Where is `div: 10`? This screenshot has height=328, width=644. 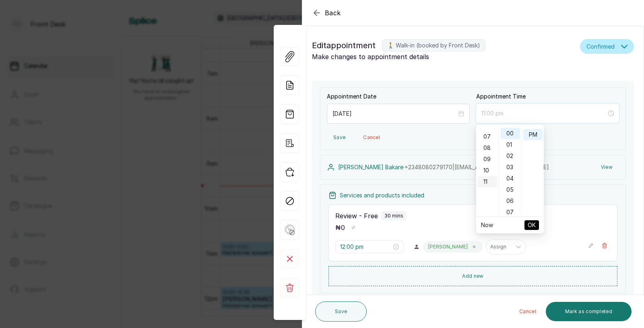 div: 10 is located at coordinates (487, 170).